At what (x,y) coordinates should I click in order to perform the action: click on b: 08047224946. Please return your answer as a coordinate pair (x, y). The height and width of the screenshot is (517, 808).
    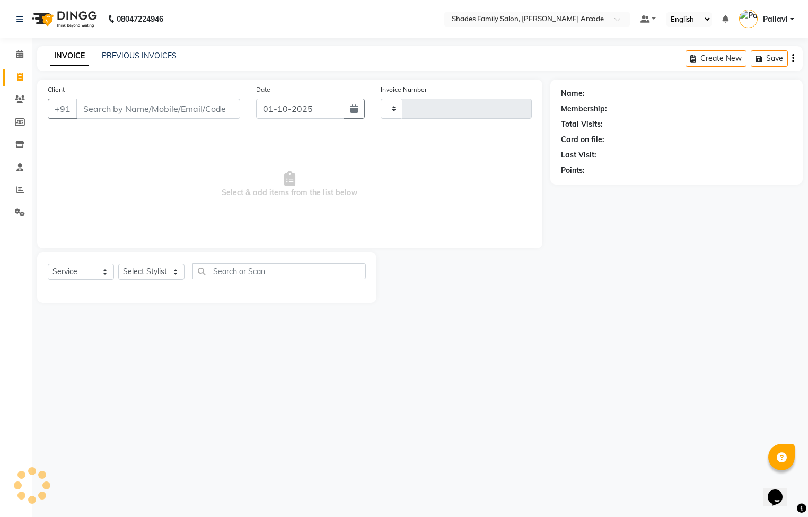
    Looking at the image, I should click on (140, 19).